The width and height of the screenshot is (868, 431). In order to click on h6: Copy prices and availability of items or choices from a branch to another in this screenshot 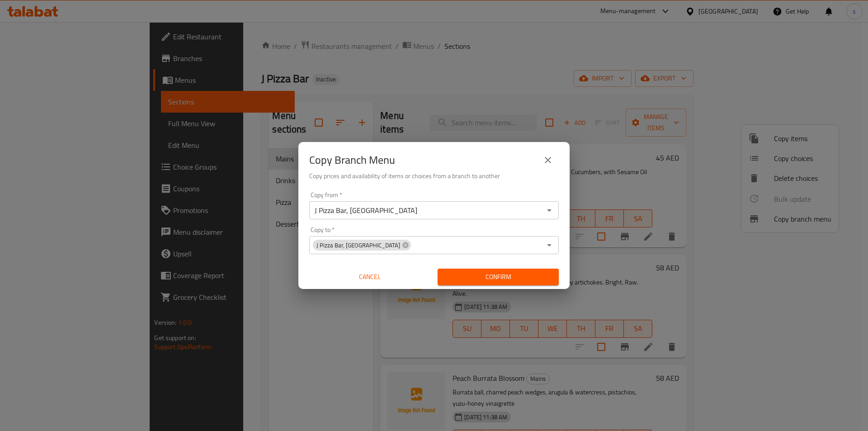, I will do `click(434, 176)`.